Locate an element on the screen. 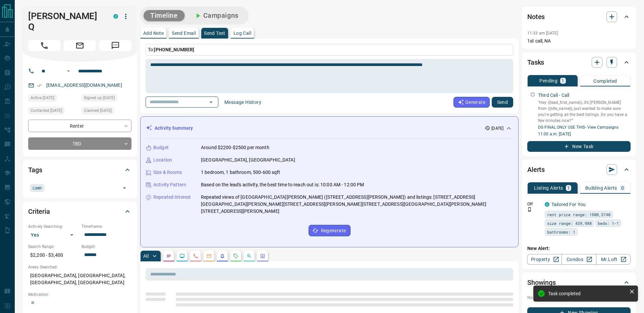 This screenshot has width=644, height=313. h2: Alerts is located at coordinates (536, 170).